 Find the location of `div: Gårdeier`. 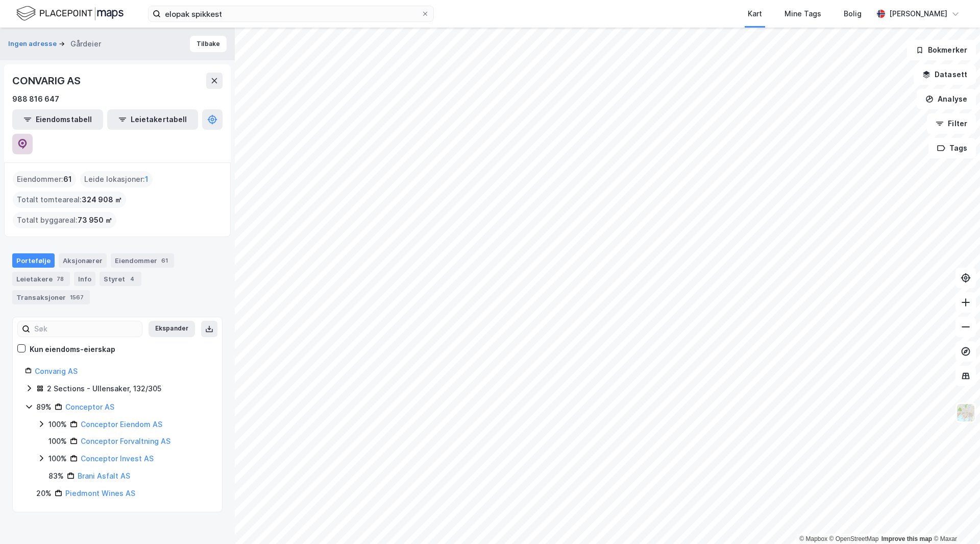

div: Gårdeier is located at coordinates (86, 44).